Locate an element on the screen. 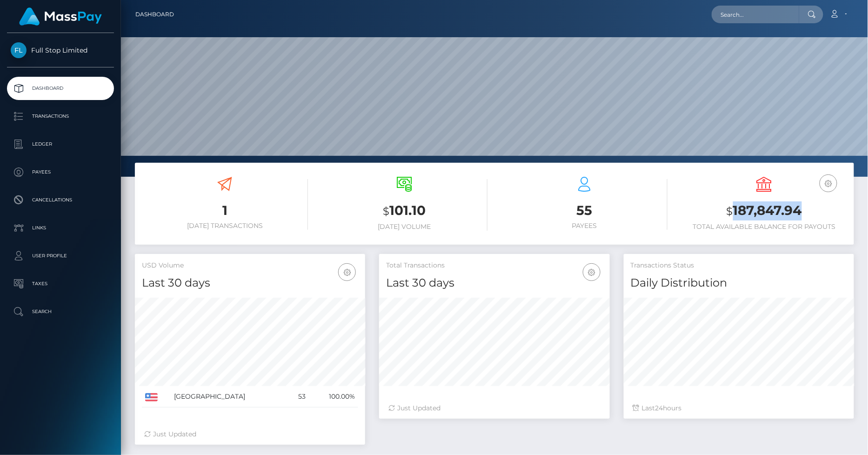 Image resolution: width=868 pixels, height=455 pixels. td: 53 is located at coordinates (298, 397).